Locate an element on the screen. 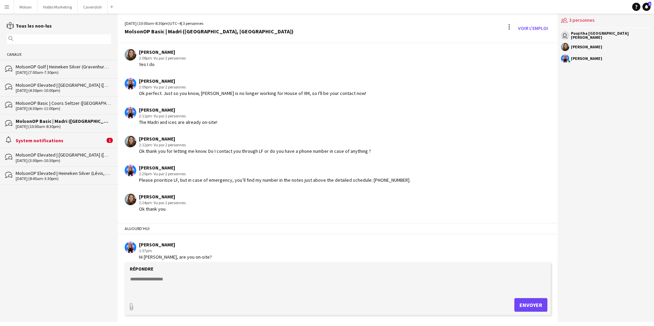 This screenshot has width=654, height=326. div: Aujourd'hui is located at coordinates (337, 229).